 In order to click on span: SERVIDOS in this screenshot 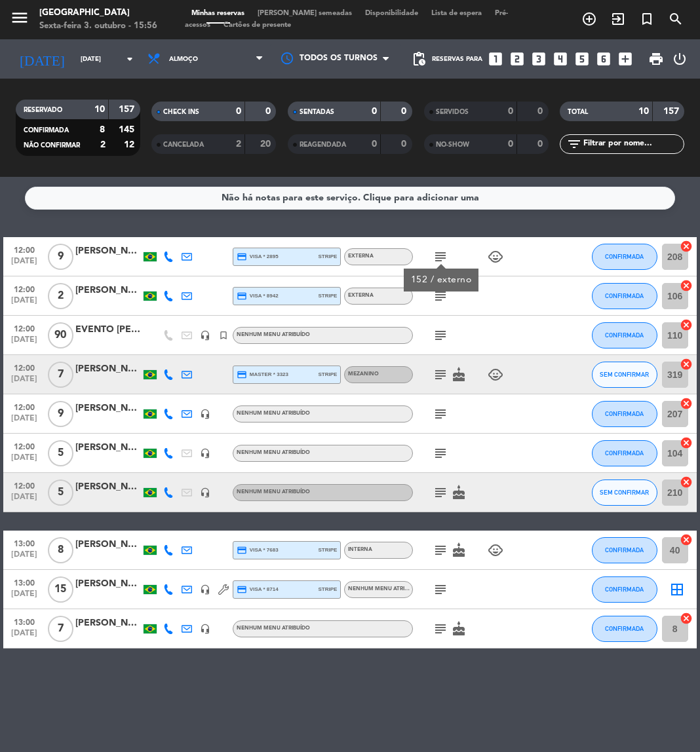, I will do `click(452, 112)`.